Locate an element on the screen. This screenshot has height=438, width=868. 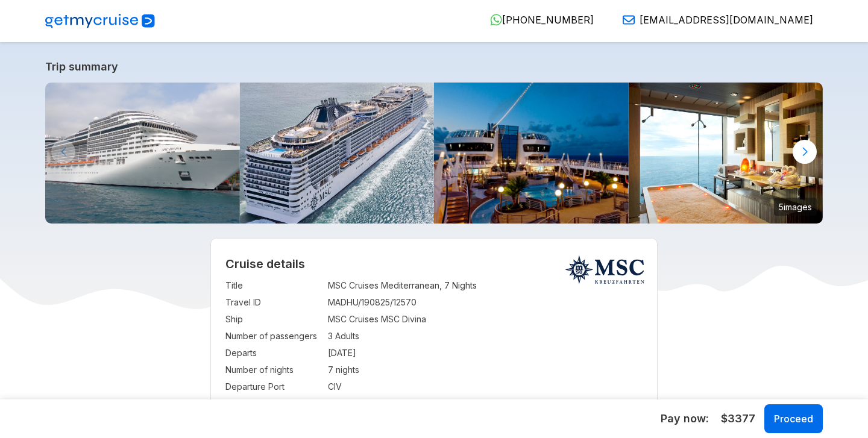
td: Departure Port is located at coordinates (274, 387).